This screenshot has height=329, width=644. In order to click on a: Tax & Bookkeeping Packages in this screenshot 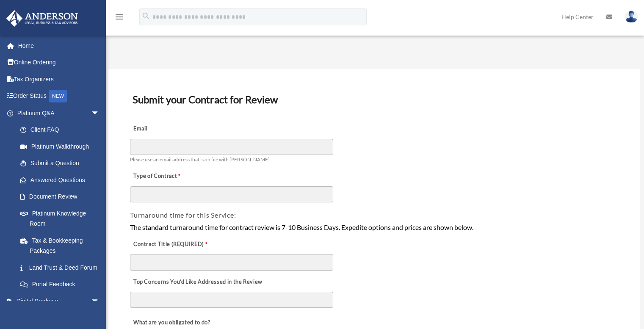, I will do `click(62, 246)`.